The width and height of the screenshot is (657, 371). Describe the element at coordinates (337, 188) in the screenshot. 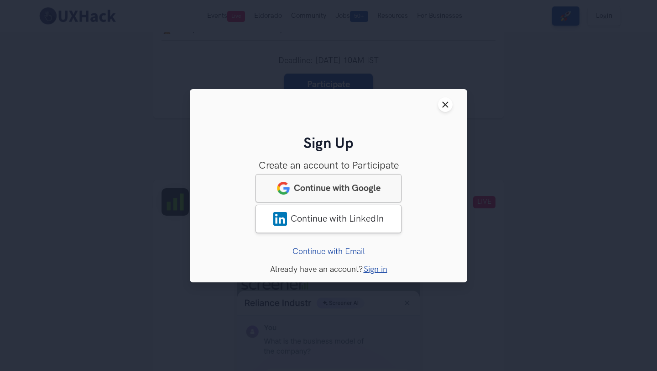

I see `span: Continue with Google` at that location.